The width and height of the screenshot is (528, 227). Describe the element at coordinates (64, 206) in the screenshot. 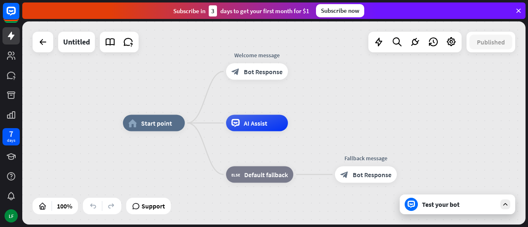

I see `div: 100%` at that location.